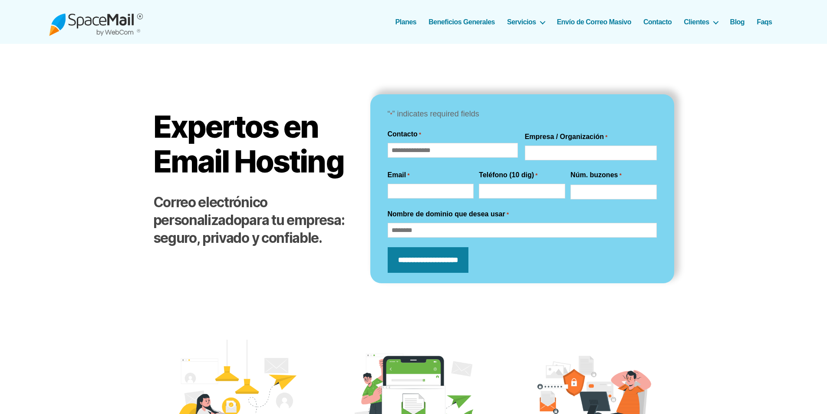  I want to click on a: Blog, so click(738, 22).